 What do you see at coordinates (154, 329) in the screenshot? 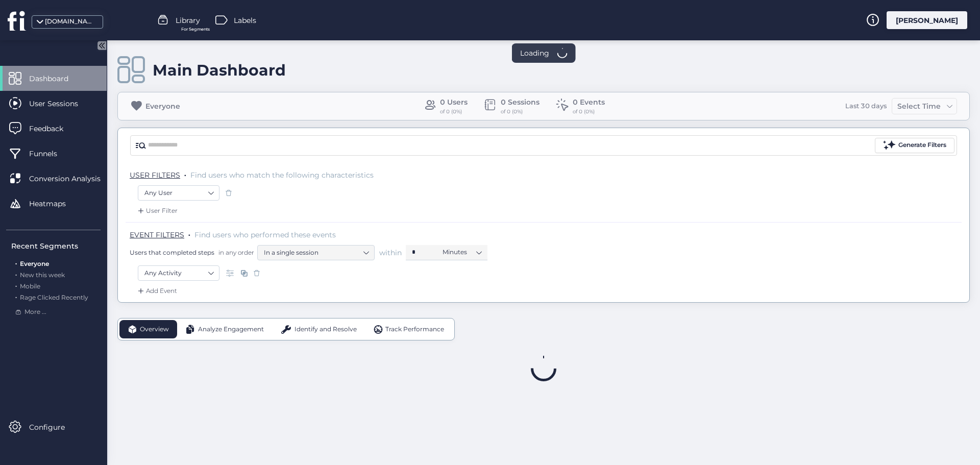
I see `span: Overview` at bounding box center [154, 329].